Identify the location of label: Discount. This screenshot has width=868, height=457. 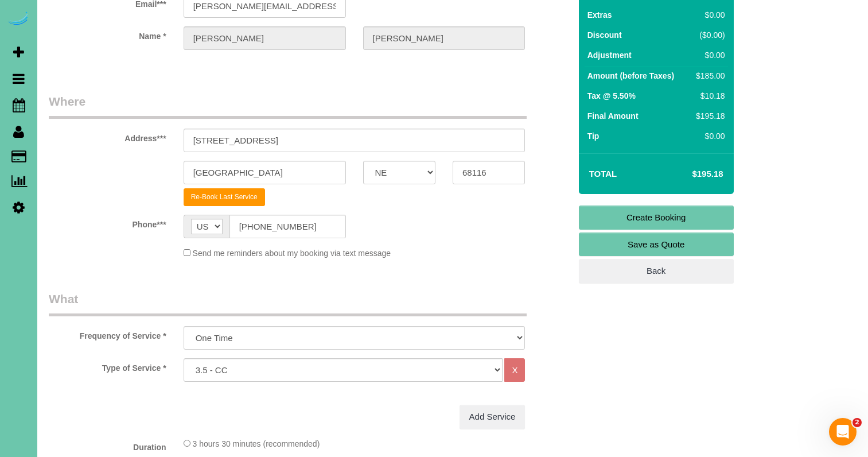
(605, 35).